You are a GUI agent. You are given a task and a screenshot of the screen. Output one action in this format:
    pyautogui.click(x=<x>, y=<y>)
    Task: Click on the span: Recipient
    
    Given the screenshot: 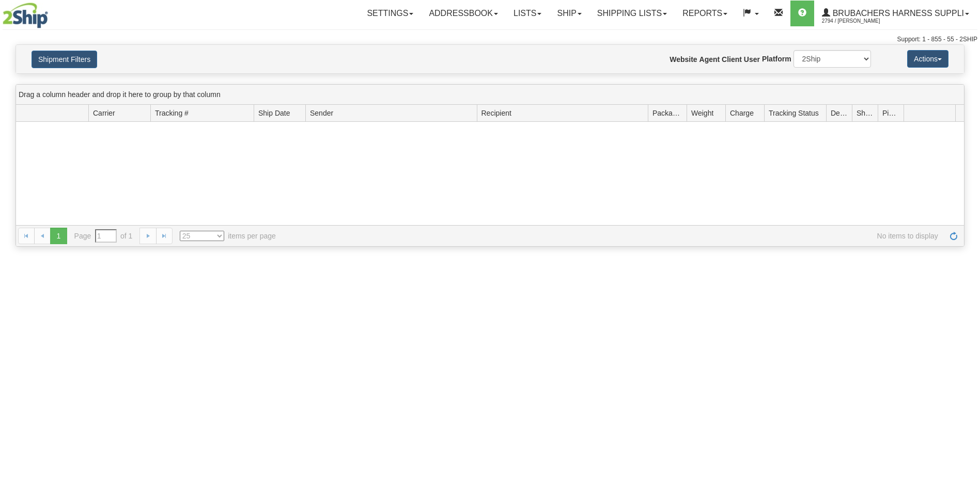 What is the action you would take?
    pyautogui.click(x=496, y=113)
    